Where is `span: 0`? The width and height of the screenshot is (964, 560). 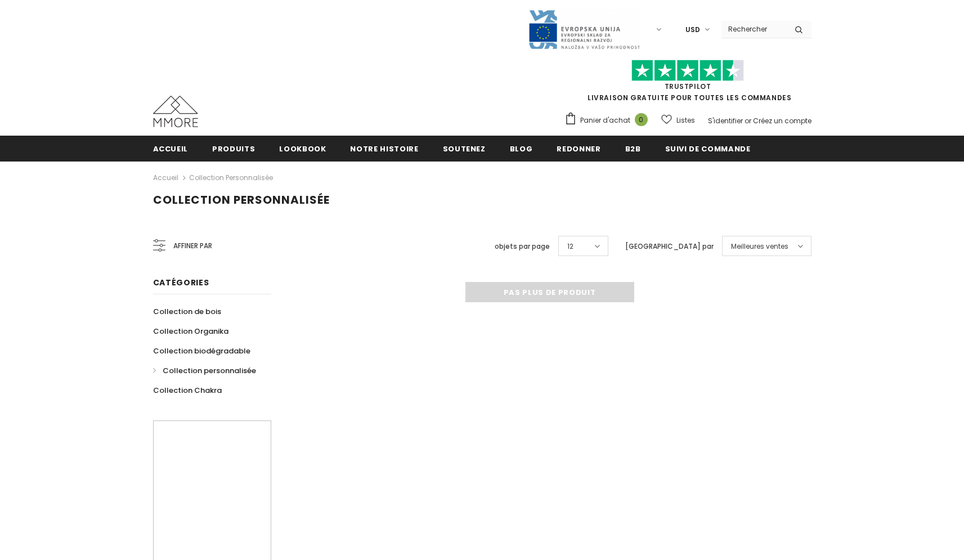
span: 0 is located at coordinates (641, 119).